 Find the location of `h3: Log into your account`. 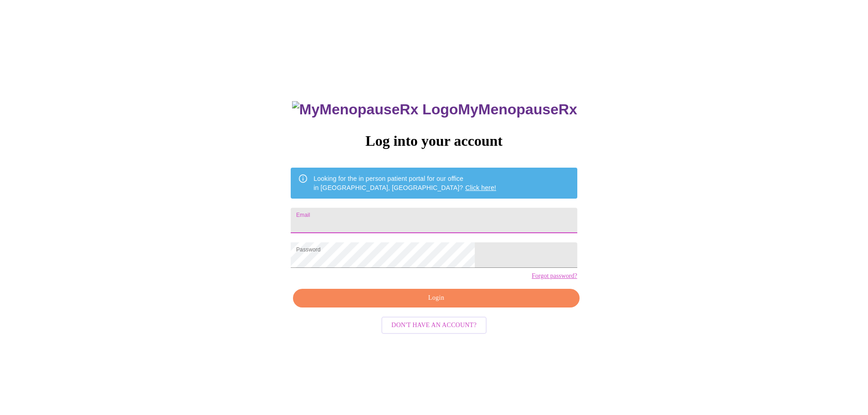

h3: Log into your account is located at coordinates (434, 141).